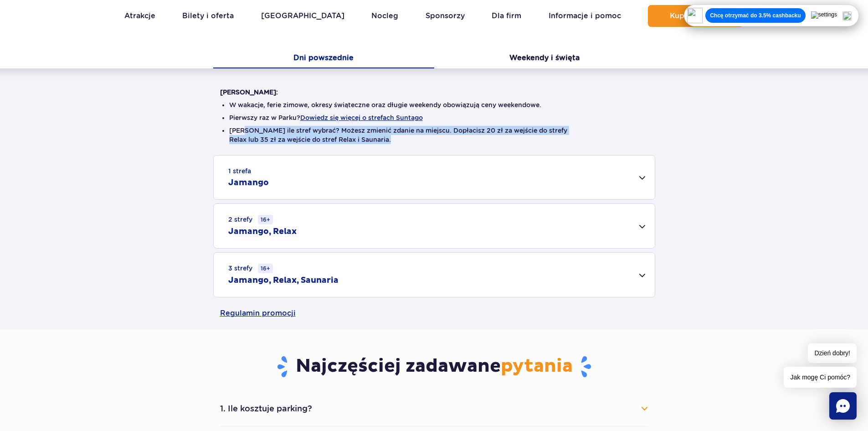 The height and width of the screenshot is (431, 868). I want to click on span: pytania, so click(537, 366).